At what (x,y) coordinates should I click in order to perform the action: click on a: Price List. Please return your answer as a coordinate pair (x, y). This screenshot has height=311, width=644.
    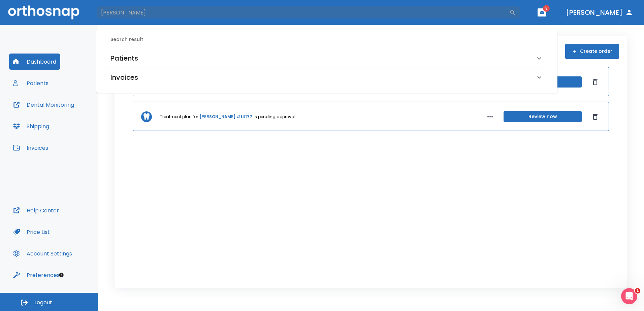
    Looking at the image, I should click on (31, 232).